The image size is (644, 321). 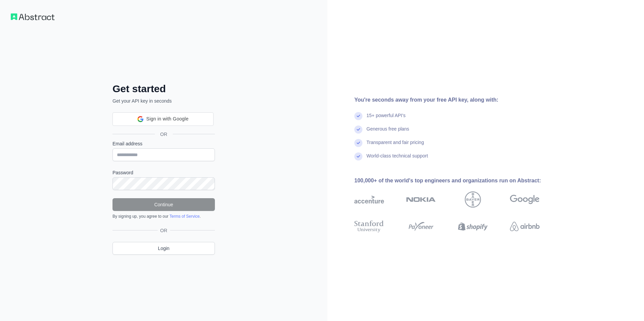 I want to click on div: Transparent and fair pricing, so click(x=395, y=146).